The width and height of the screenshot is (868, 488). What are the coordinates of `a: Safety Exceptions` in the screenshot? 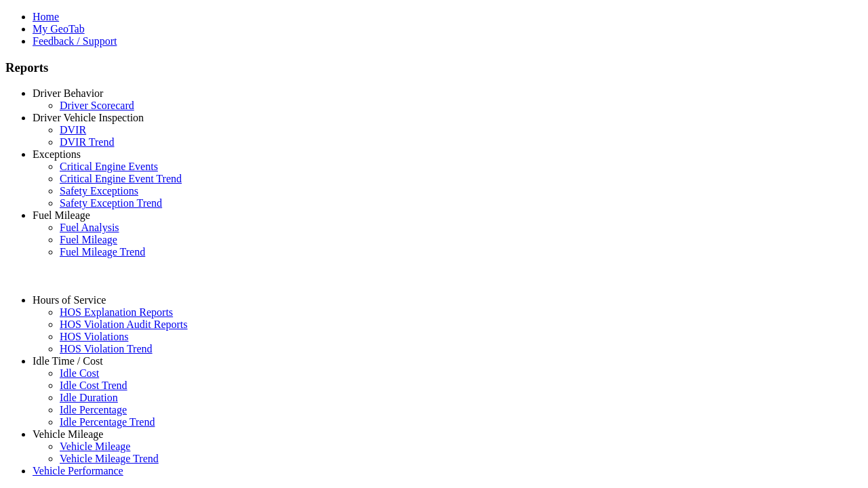 It's located at (99, 191).